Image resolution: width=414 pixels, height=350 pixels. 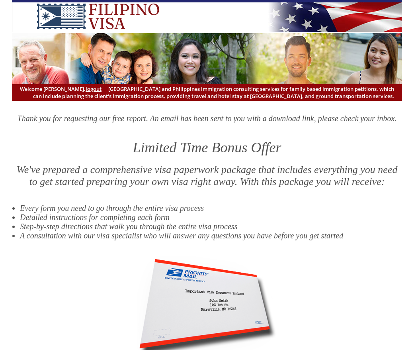 I want to click on li: Step-by-step directions that walk you through the entire visa process, so click(x=211, y=226).